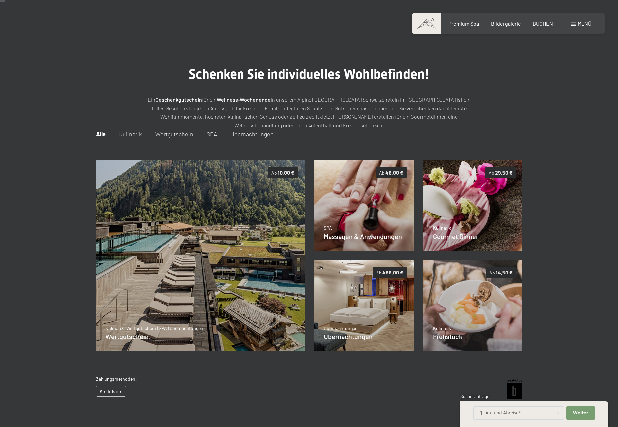 The image size is (618, 427). Describe the element at coordinates (584, 23) in the screenshot. I see `span: Menü` at that location.